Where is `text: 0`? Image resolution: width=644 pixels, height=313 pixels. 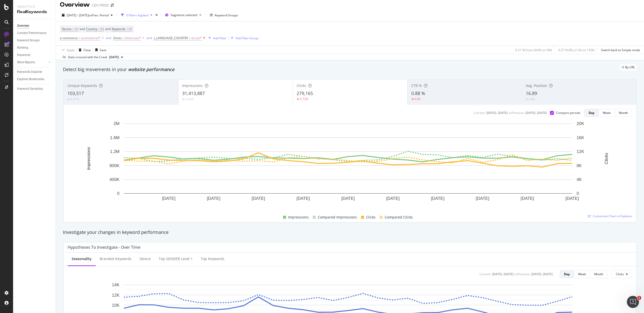
text: 0 is located at coordinates (118, 193).